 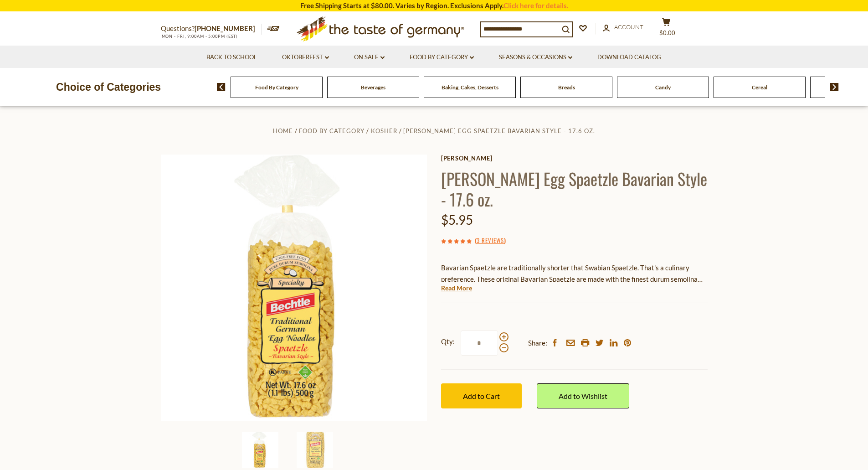 I want to click on a: 3 Reviews, so click(x=490, y=241).